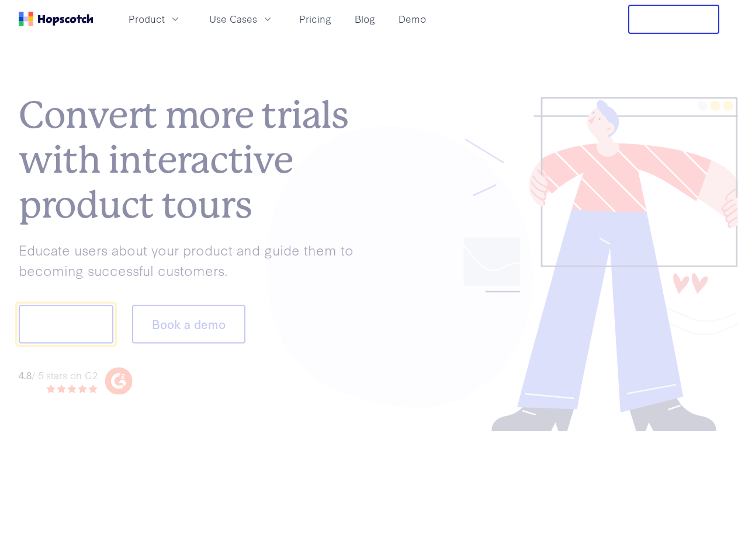 This screenshot has width=738, height=560. Describe the element at coordinates (194, 260) in the screenshot. I see `p: Educate users about your product and guide them to becoming successful customers.` at that location.